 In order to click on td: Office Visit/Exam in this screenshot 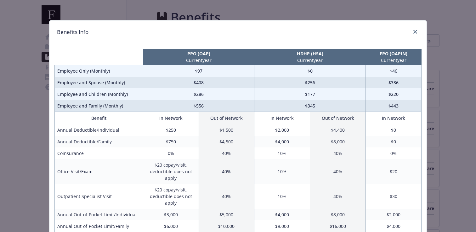, I will do `click(99, 171)`.